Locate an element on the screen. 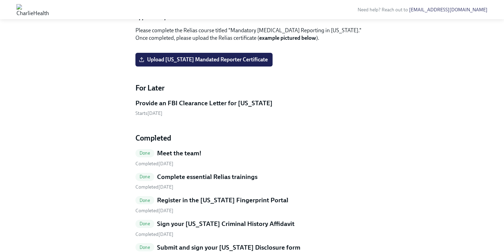  span: Friday, August 29th 2025, 12:33 pm is located at coordinates (154, 164).